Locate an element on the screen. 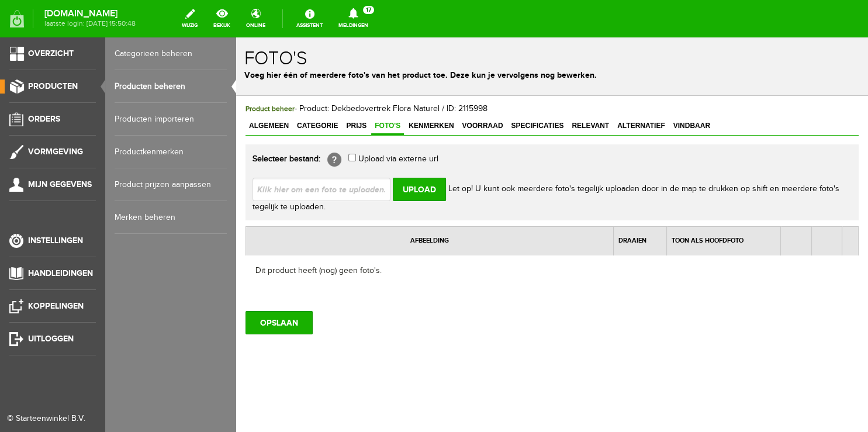 This screenshot has height=432, width=868. span: Foto's is located at coordinates (151, 88).